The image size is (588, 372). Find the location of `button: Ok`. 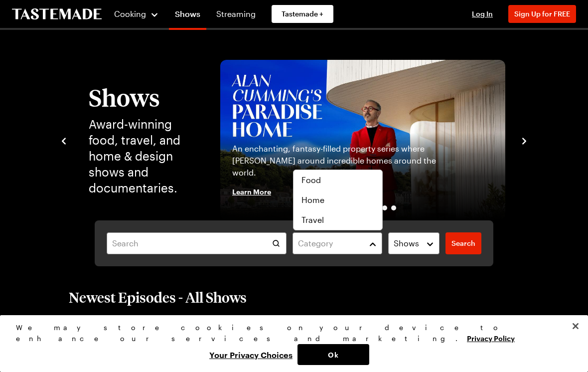

button: Ok is located at coordinates (333, 354).